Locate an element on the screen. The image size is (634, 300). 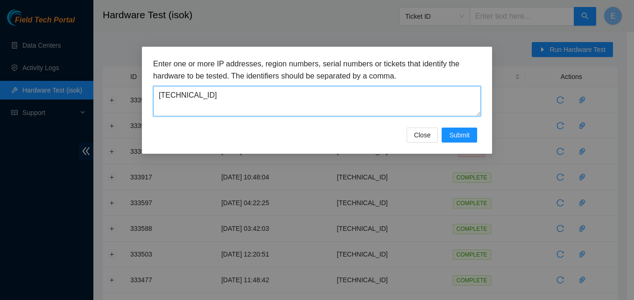
h3: Enter one or more IP addresses, region numbers, serial numbers or tickets that identify the hardw... is located at coordinates (317, 70).